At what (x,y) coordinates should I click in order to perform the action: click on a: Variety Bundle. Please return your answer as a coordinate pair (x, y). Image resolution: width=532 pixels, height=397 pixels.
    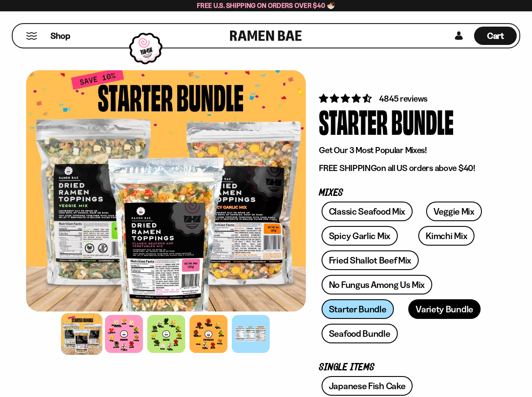
    Looking at the image, I should click on (444, 309).